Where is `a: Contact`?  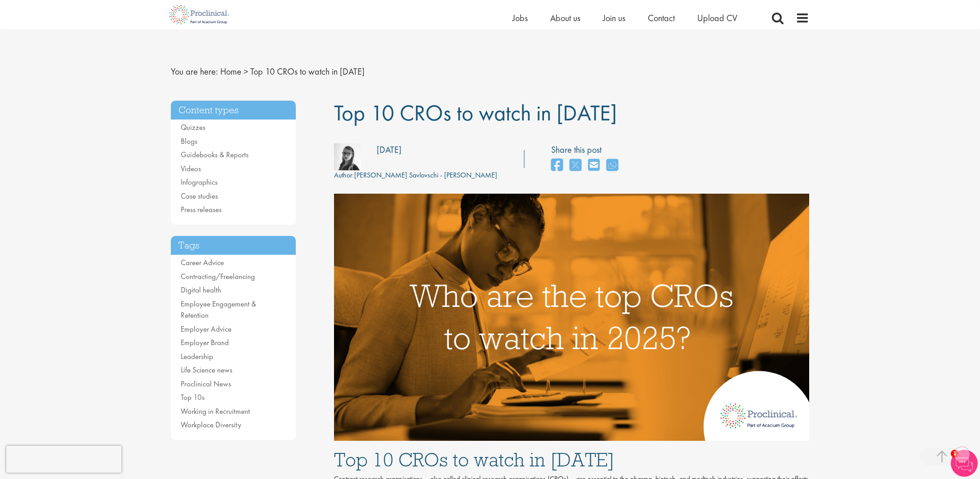 a: Contact is located at coordinates (661, 18).